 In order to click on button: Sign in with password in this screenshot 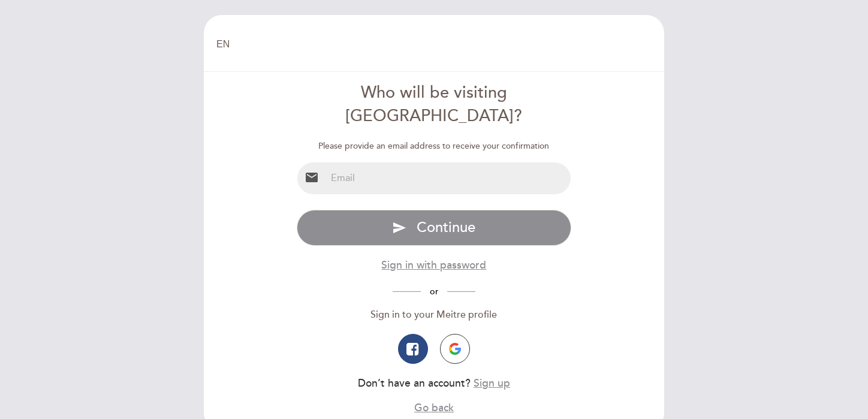, I will do `click(433, 265)`.